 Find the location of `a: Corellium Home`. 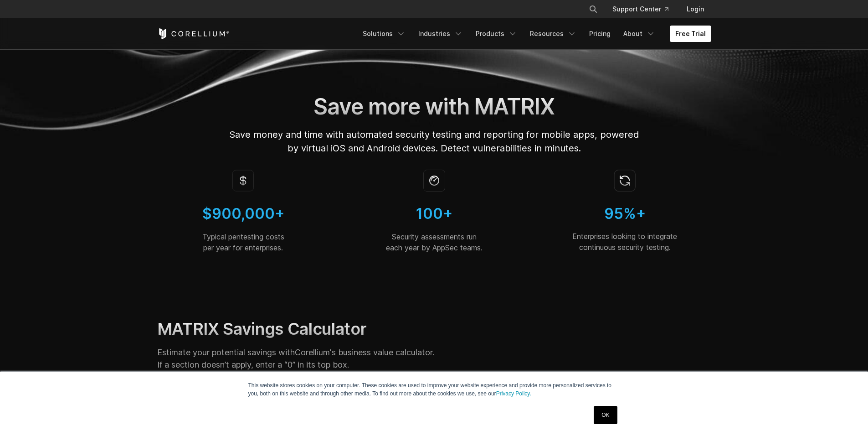

a: Corellium Home is located at coordinates (193, 33).